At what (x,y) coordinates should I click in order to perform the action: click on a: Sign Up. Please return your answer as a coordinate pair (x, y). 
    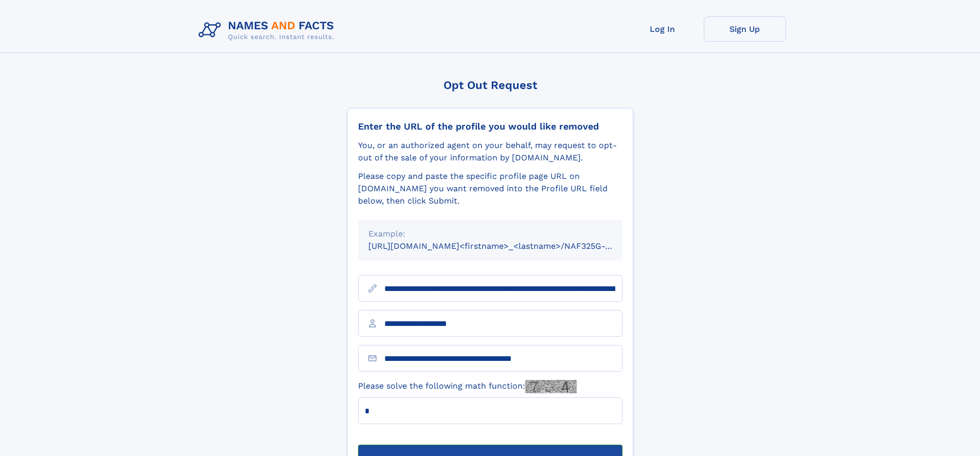
    Looking at the image, I should click on (745, 29).